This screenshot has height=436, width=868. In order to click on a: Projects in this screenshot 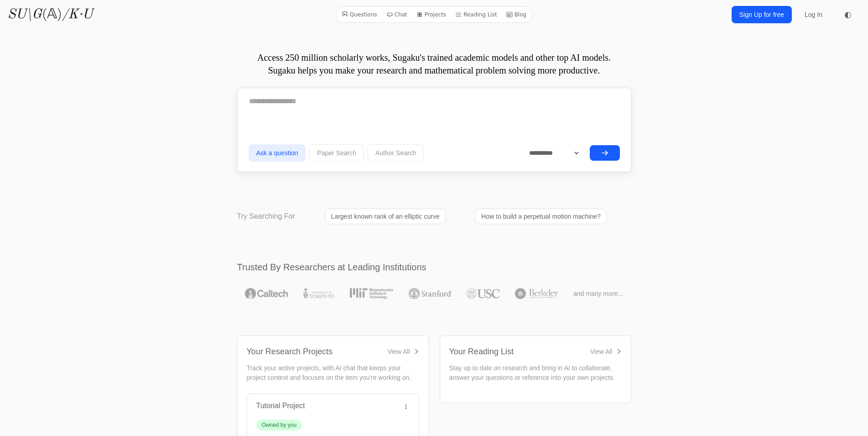, I will do `click(431, 15)`.